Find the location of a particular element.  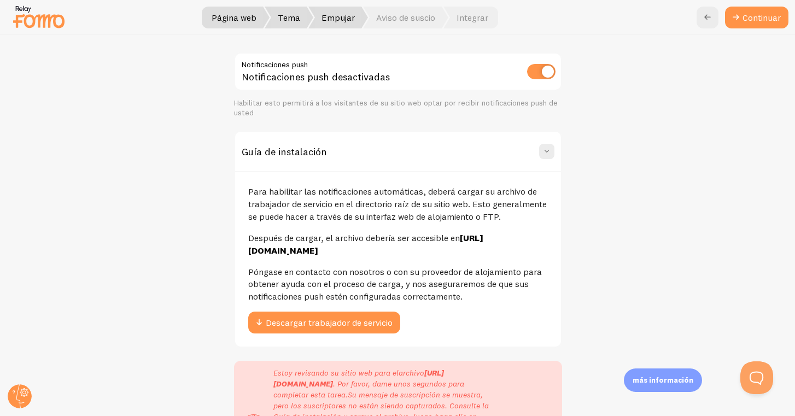

img: fomo-relay-logo-orange.svg is located at coordinates (39, 16).